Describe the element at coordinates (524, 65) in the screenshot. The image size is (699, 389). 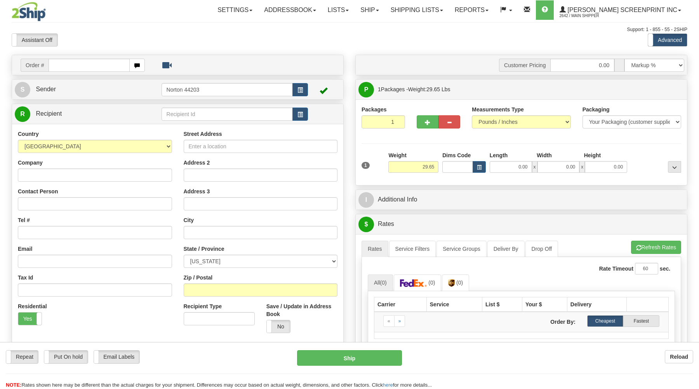
I see `span: Customer Pricing` at that location.